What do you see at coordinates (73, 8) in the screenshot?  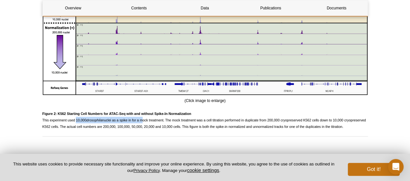 I see `a: Overview` at bounding box center [73, 8].